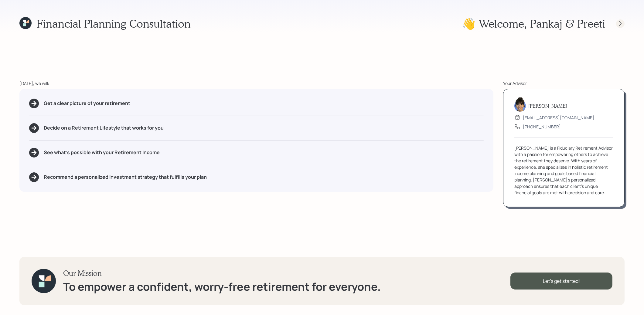  What do you see at coordinates (222, 273) in the screenshot?
I see `h3: Our Mission` at bounding box center [222, 273].